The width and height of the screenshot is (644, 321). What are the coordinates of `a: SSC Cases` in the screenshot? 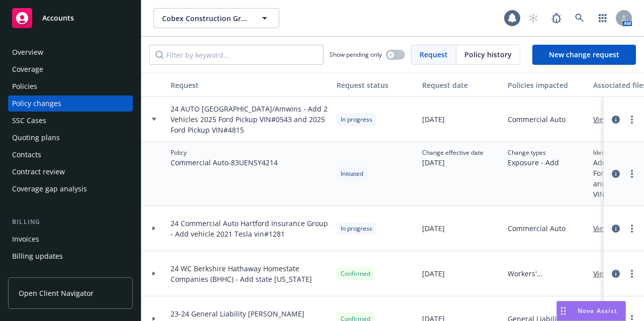 It's located at (71, 120).